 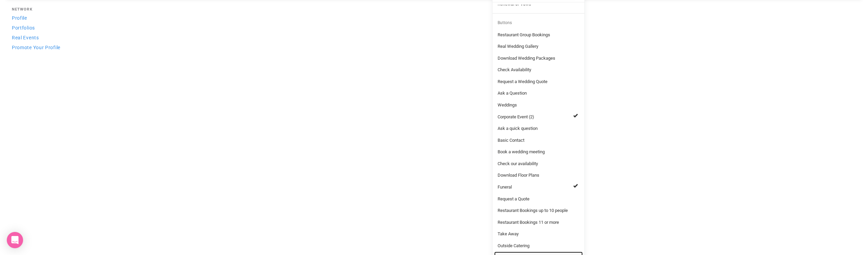 What do you see at coordinates (505, 23) in the screenshot?
I see `span: Buttons` at bounding box center [505, 23].